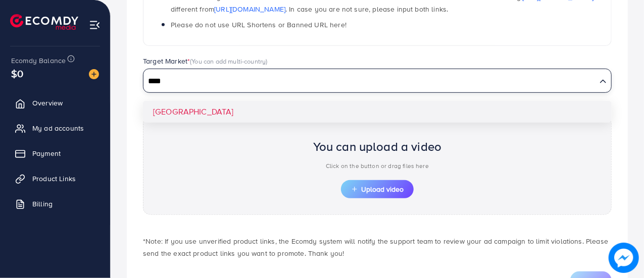  What do you see at coordinates (55, 154) in the screenshot?
I see `a: Payment` at bounding box center [55, 154].